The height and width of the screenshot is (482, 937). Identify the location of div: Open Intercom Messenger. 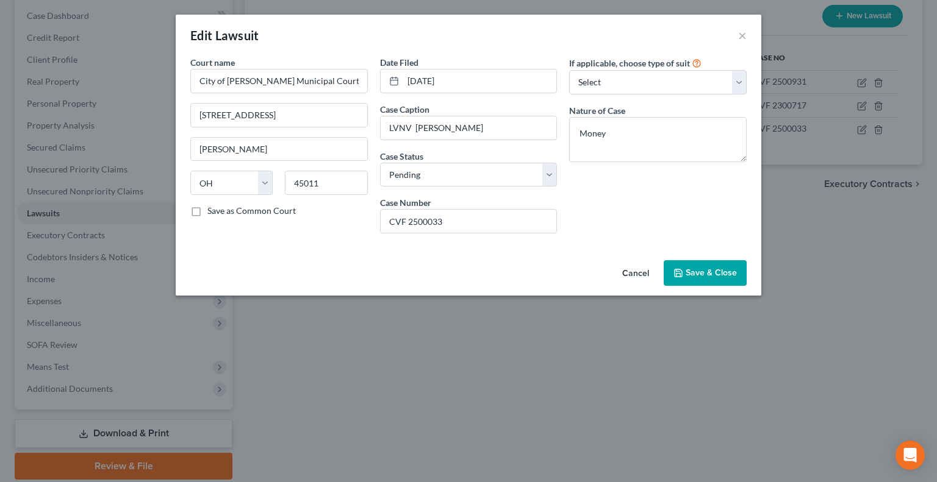
(910, 455).